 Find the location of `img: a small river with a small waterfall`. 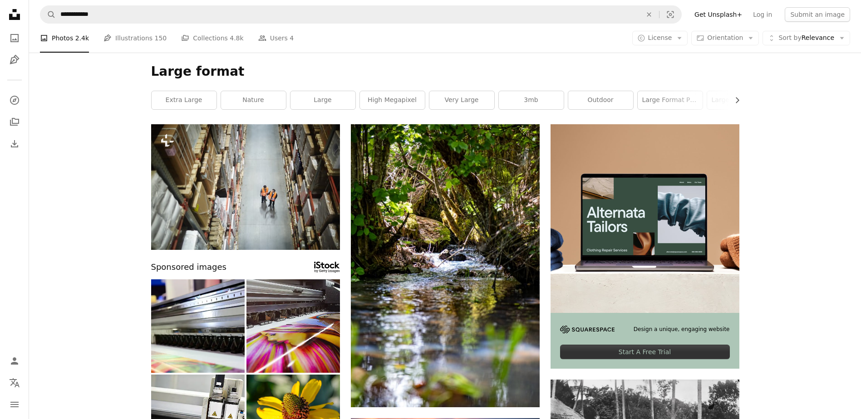

img: a small river with a small waterfall is located at coordinates (445, 266).